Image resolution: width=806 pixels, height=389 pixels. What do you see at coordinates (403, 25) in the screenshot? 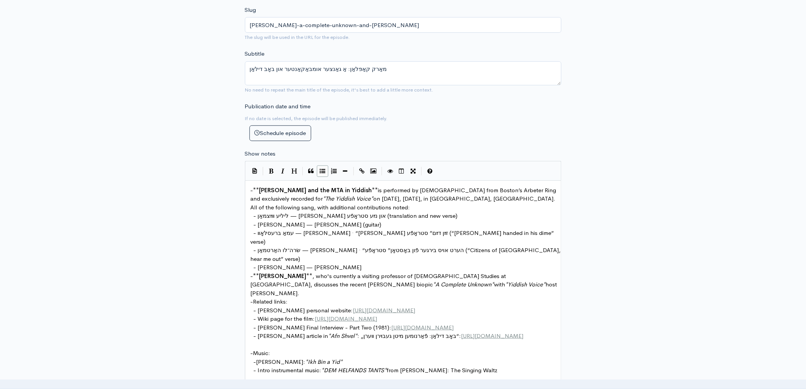
I see `input: title-of-episode` at bounding box center [403, 25].